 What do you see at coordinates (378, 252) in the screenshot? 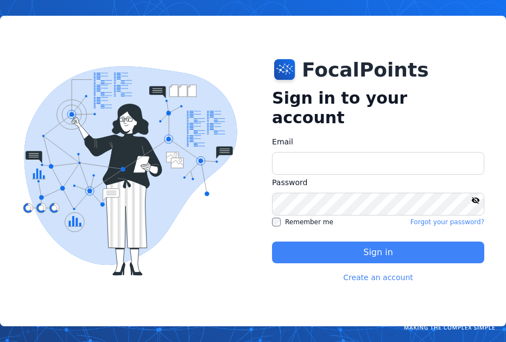
I see `button: Sign in` at bounding box center [378, 252].